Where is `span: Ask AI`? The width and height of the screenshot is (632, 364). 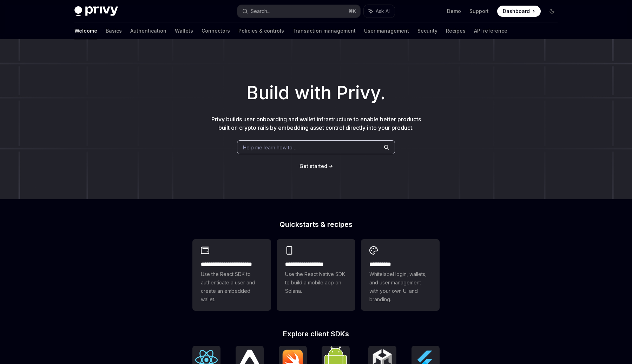
span: Ask AI is located at coordinates (383, 11).